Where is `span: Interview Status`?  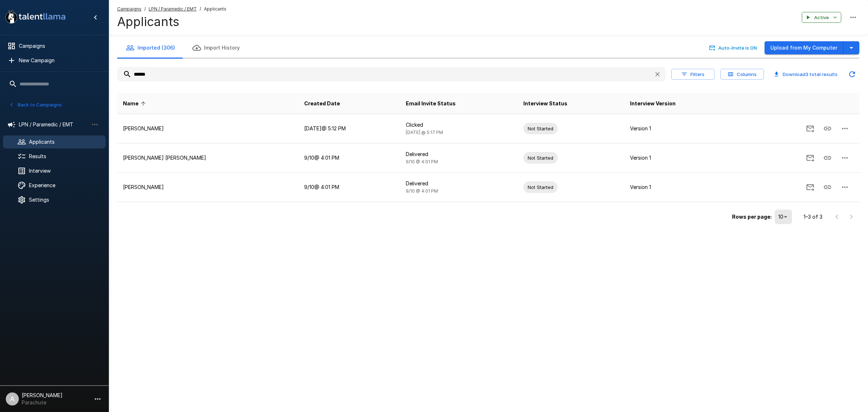 span: Interview Status is located at coordinates (546, 103).